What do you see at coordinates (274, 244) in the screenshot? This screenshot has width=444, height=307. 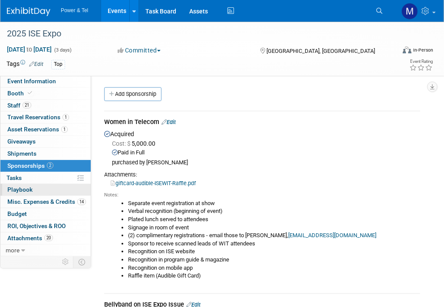 I see `li: Sponsor to receive scanned leads of WIT attendees` at bounding box center [274, 244].